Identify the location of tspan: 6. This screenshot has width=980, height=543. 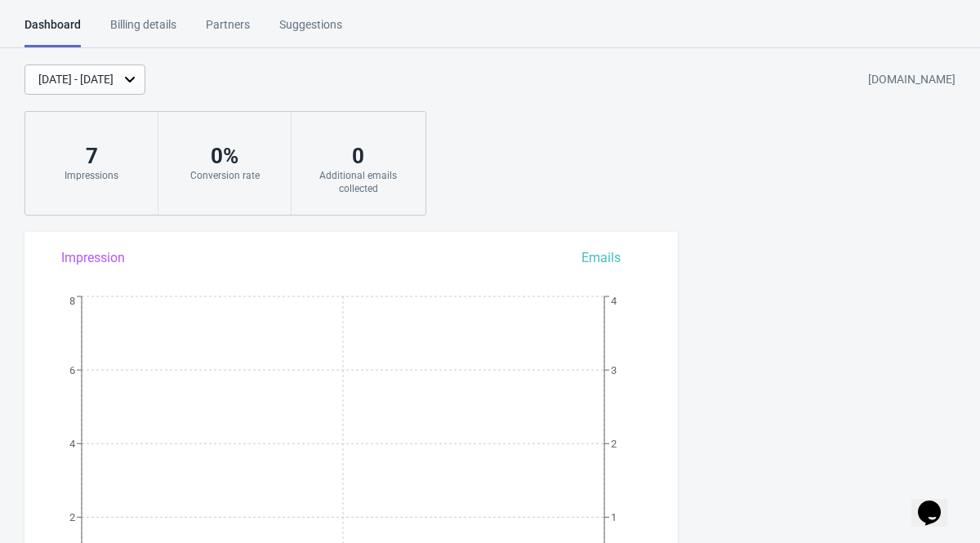
(72, 370).